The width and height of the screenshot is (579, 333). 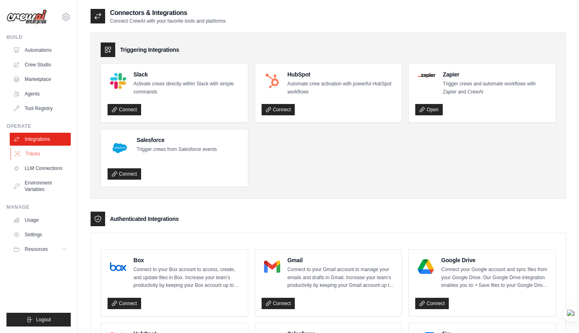 What do you see at coordinates (40, 249) in the screenshot?
I see `button: Resources` at bounding box center [40, 249].